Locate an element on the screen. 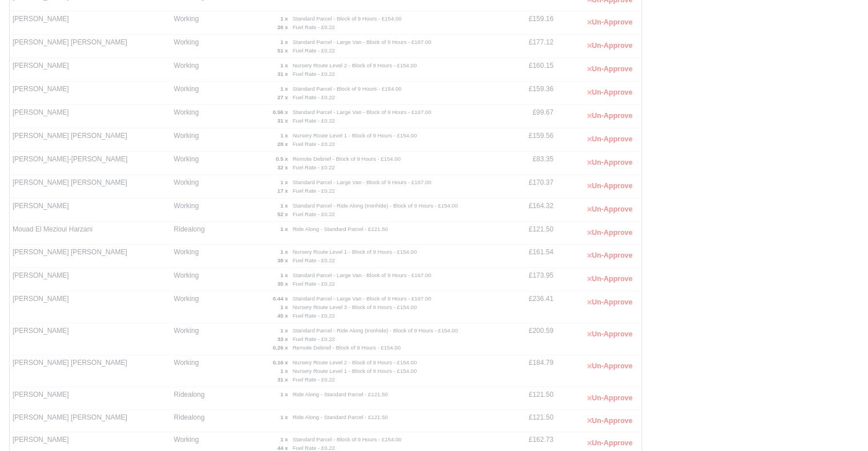  strong: 38 x is located at coordinates (282, 260).